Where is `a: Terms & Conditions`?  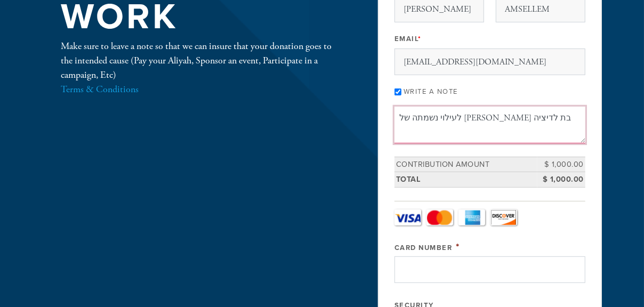 a: Terms & Conditions is located at coordinates (100, 89).